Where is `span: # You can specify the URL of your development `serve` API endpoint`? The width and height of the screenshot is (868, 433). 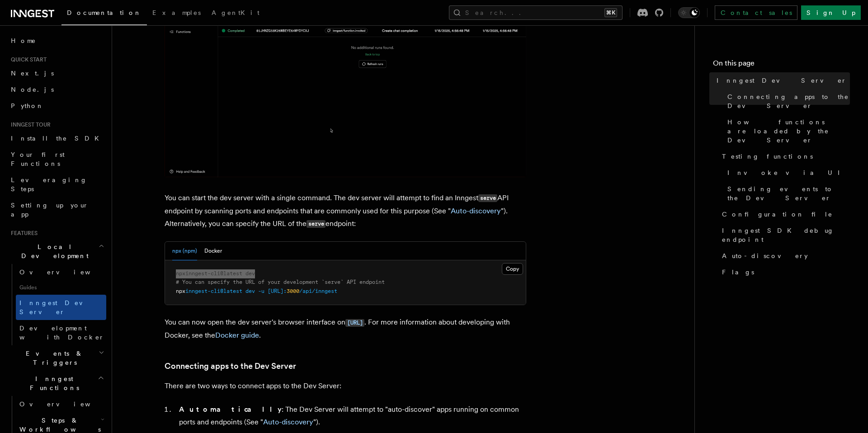
span: # You can specify the URL of your development `serve` API endpoint is located at coordinates (280, 282).